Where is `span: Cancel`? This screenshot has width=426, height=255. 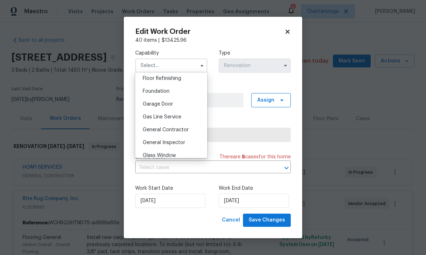
span: Cancel is located at coordinates (231, 220).